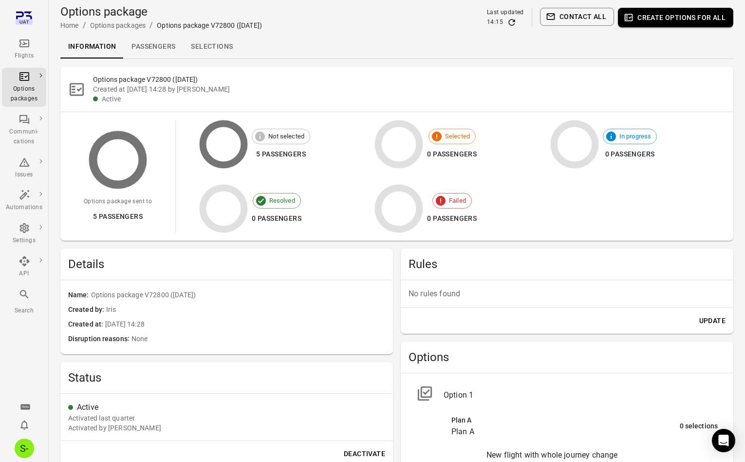  Describe the element at coordinates (24, 448) in the screenshot. I see `div: S-` at that location.